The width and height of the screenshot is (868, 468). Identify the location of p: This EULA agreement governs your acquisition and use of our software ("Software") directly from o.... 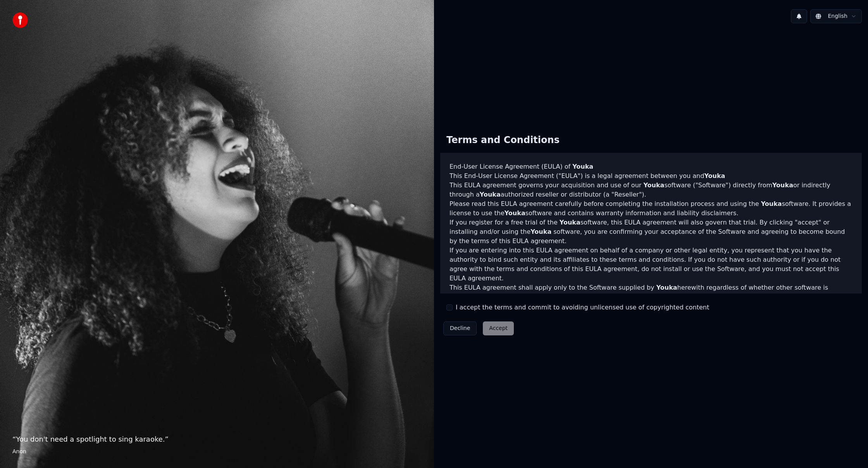
(651, 190).